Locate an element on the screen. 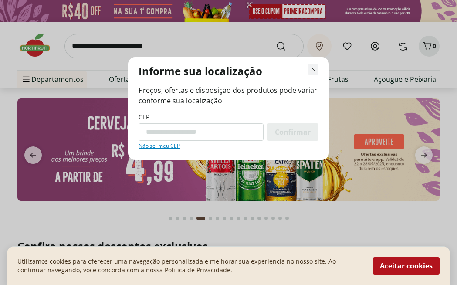  button: Confirmar is located at coordinates (293, 132).